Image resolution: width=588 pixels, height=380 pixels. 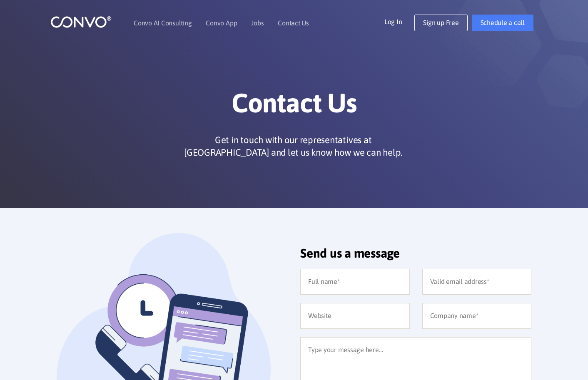 I want to click on input: Company name*, so click(x=477, y=316).